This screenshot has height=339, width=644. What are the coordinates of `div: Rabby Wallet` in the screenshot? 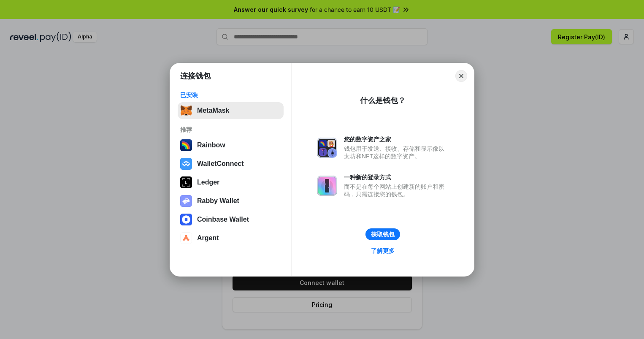 It's located at (218, 201).